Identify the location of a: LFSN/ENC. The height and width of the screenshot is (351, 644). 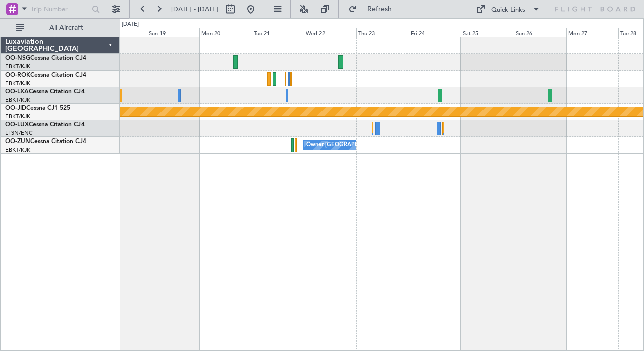
(19, 133).